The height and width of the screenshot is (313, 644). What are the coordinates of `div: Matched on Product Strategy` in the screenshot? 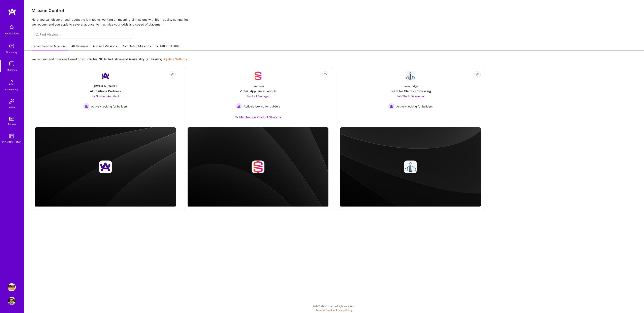 It's located at (258, 117).